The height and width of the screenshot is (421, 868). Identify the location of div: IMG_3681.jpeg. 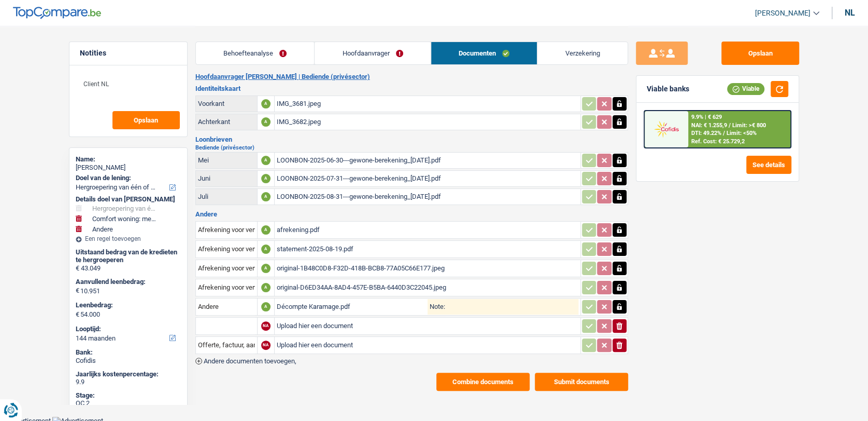
(428, 104).